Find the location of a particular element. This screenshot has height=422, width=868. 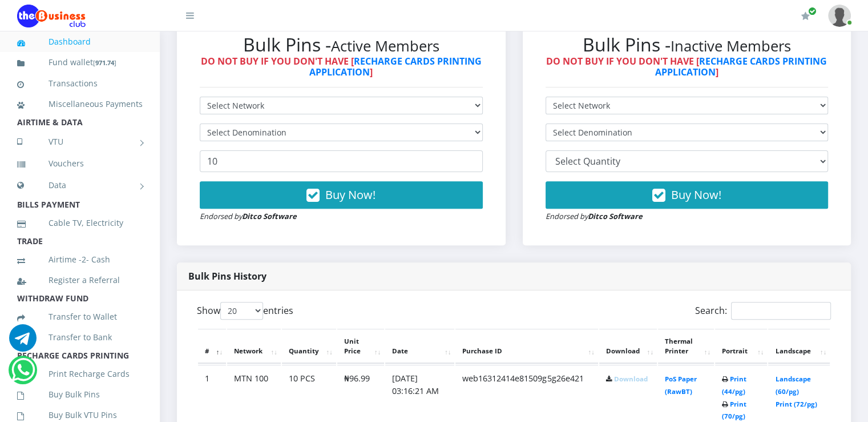

th: #: activate to sort column descending is located at coordinates (212, 346).